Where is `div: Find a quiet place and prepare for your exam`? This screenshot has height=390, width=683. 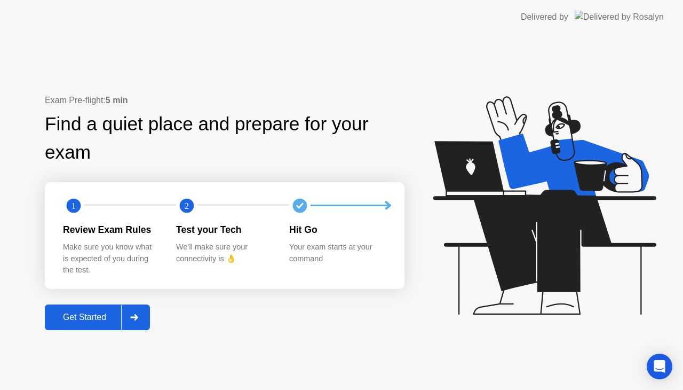 div: Find a quiet place and prepare for your exam is located at coordinates (225, 138).